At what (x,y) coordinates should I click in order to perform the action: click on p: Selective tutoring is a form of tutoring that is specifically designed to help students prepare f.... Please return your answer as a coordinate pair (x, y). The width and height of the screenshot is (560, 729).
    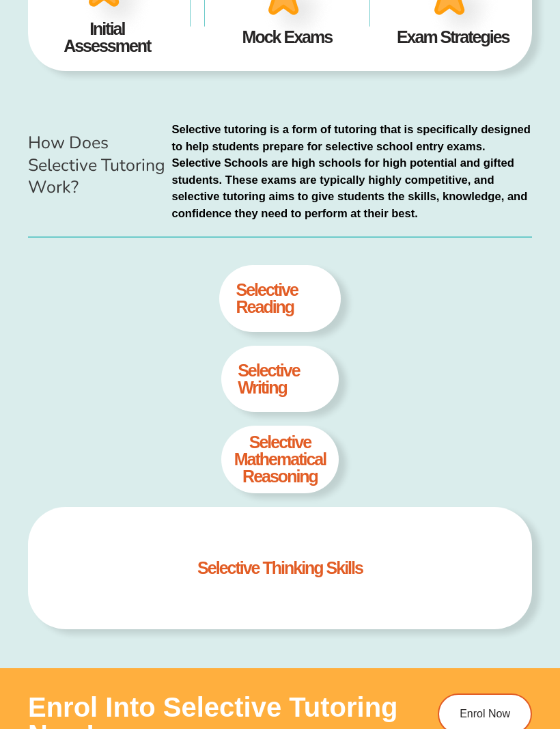
    Looking at the image, I should click on (352, 171).